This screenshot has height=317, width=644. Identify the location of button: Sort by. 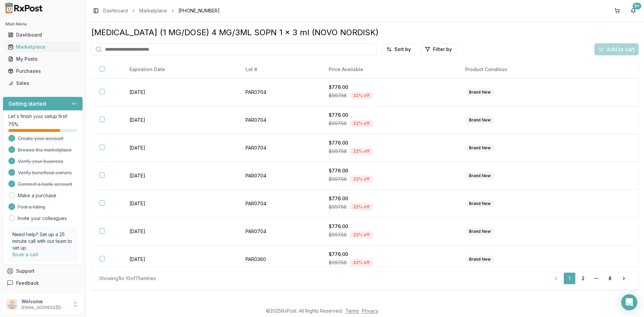
(398, 50).